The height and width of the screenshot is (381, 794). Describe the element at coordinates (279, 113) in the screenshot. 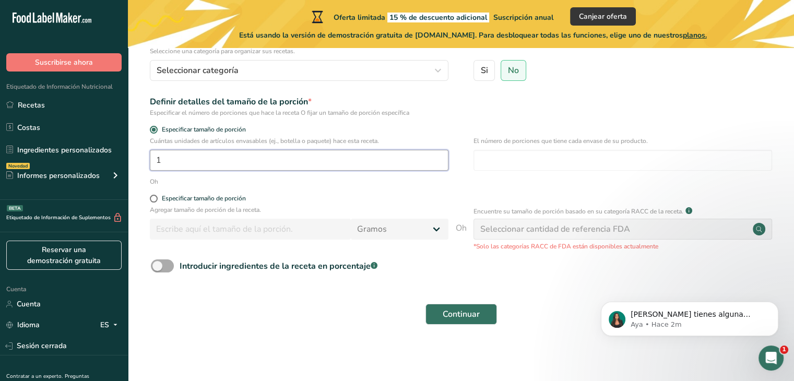

I see `font: Especificar el número de porciones que hace la receta O fijar un tamaño de porción específica` at that location.